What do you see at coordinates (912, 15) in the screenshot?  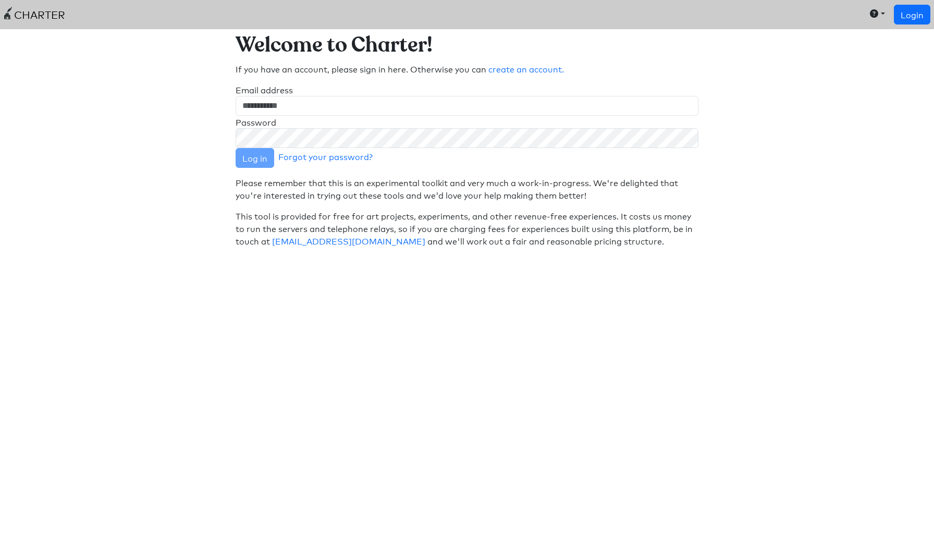 I see `a: Login` at bounding box center [912, 15].